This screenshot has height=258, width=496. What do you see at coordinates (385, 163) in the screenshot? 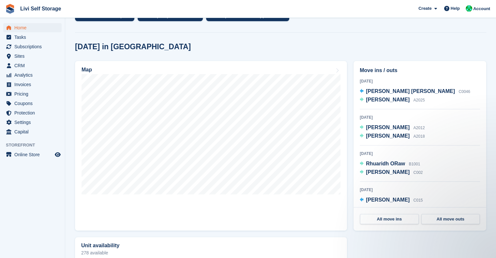
I see `span: Rhuaridh ORaw` at bounding box center [385, 163].